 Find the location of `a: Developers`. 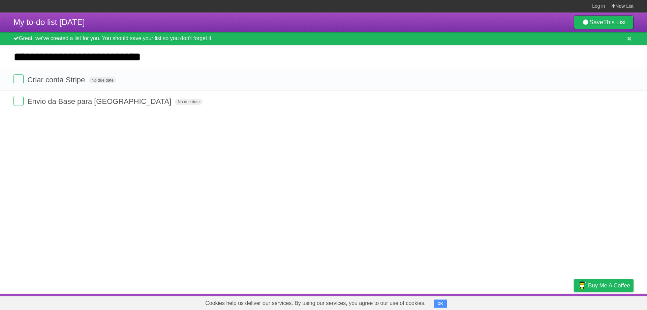

a: Developers is located at coordinates (520, 301).